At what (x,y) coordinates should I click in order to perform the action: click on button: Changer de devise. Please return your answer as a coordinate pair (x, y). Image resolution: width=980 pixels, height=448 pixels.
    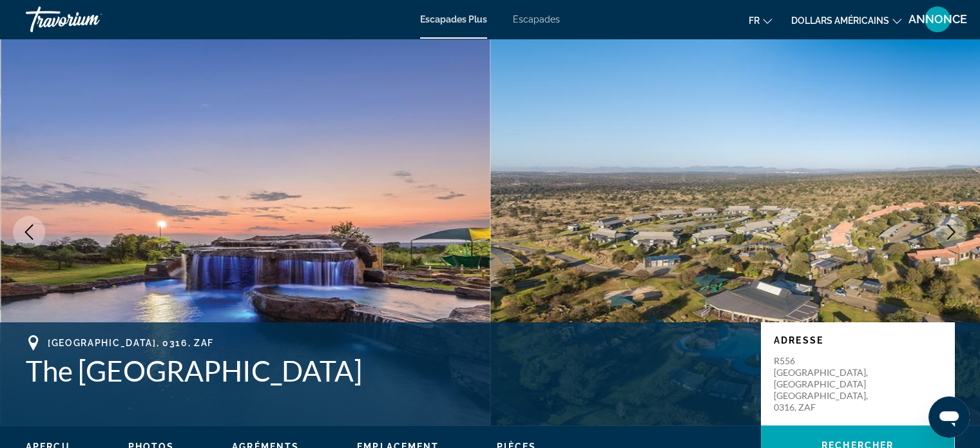
    Looking at the image, I should click on (846, 20).